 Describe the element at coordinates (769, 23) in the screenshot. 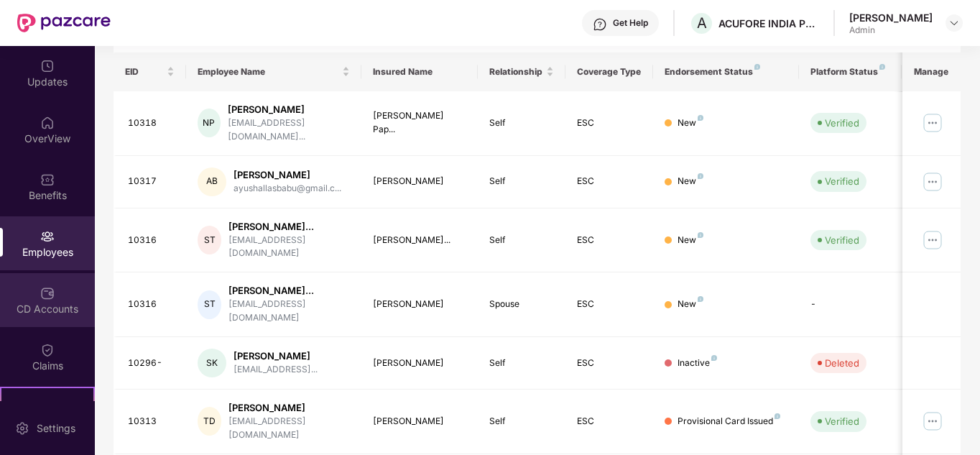

I see `div: ACUFORE INDIA PRIVATE LIMITED` at that location.